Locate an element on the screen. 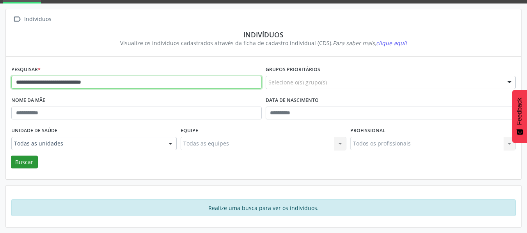 The height and width of the screenshot is (233, 527). label: Data de nascimento is located at coordinates (292, 101).